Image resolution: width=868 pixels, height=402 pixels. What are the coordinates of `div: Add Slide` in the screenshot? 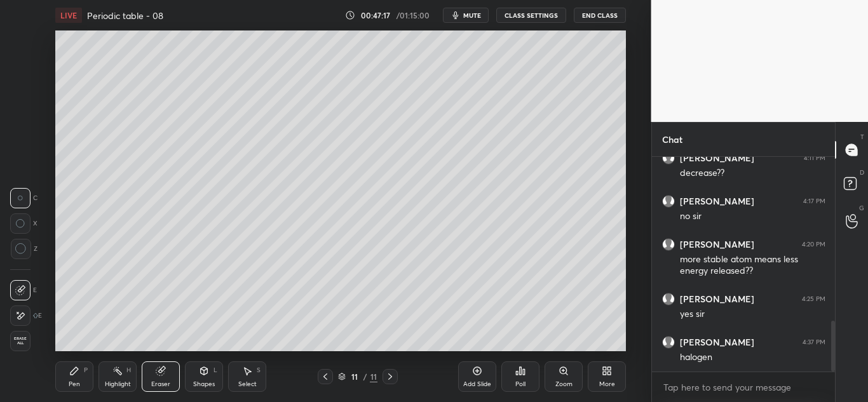 It's located at (477, 385).